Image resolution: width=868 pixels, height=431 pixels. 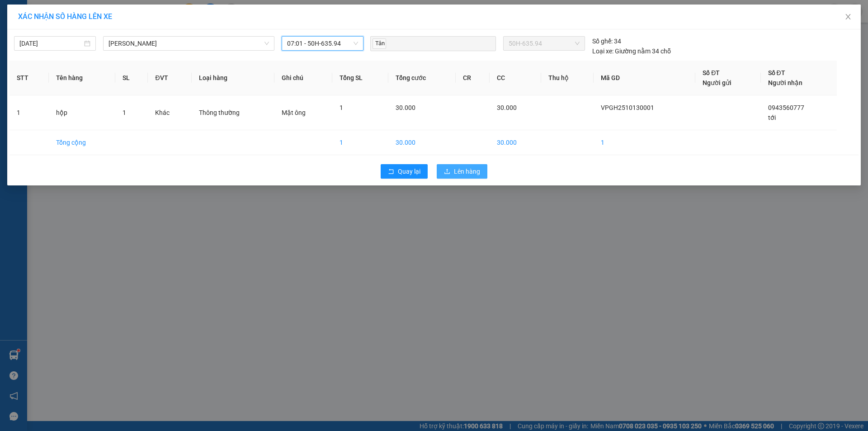 I want to click on button: uploadLên hàng, so click(x=462, y=171).